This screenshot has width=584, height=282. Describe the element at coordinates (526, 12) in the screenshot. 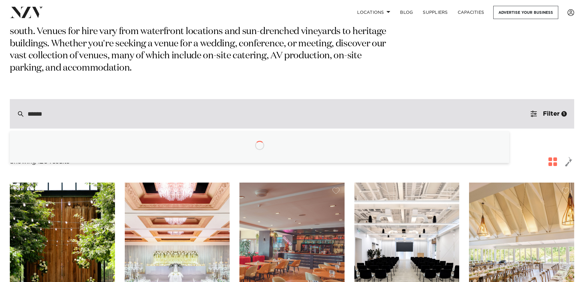

I see `a: Advertise your business` at that location.